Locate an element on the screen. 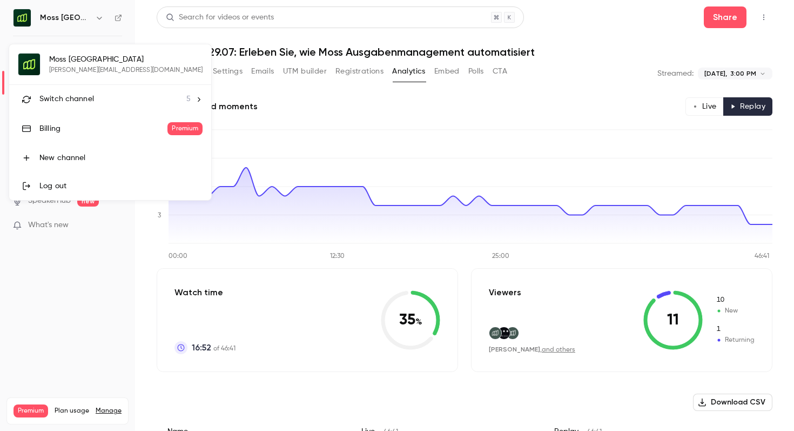  span: 5 is located at coordinates (189, 99).